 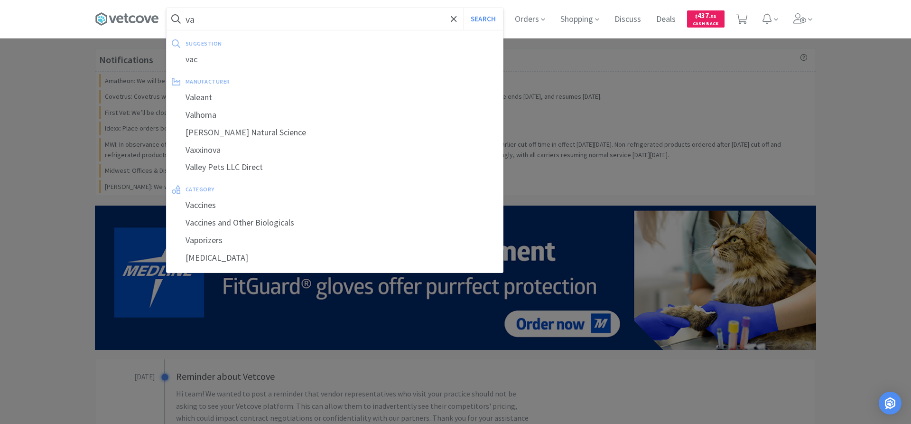 I want to click on input: Search by item, sku, manufacturer, ingredient, size..., so click(x=334, y=19).